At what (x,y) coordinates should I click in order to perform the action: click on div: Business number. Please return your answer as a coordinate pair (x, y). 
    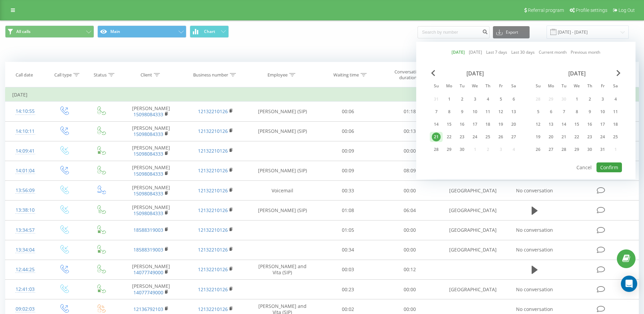
    Looking at the image, I should click on (210, 75).